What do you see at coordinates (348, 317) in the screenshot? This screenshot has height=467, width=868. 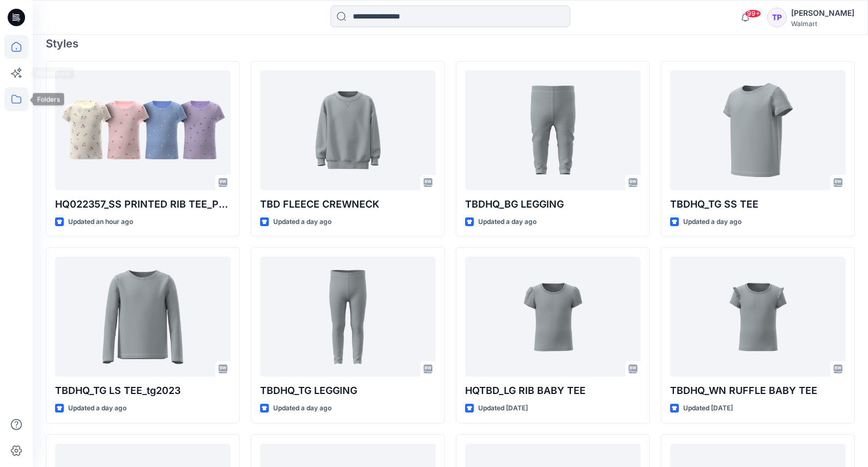 I see `a: TBDHQ_TG LEGGING` at bounding box center [348, 317].